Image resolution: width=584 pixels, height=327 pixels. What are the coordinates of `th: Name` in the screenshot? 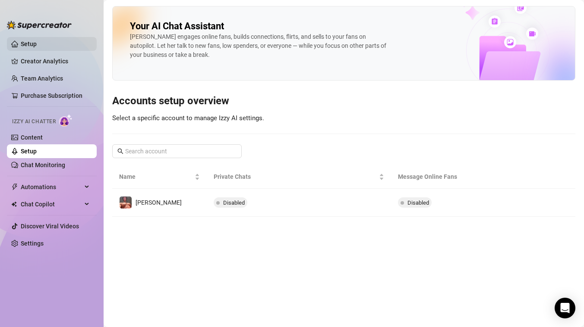 It's located at (159, 177).